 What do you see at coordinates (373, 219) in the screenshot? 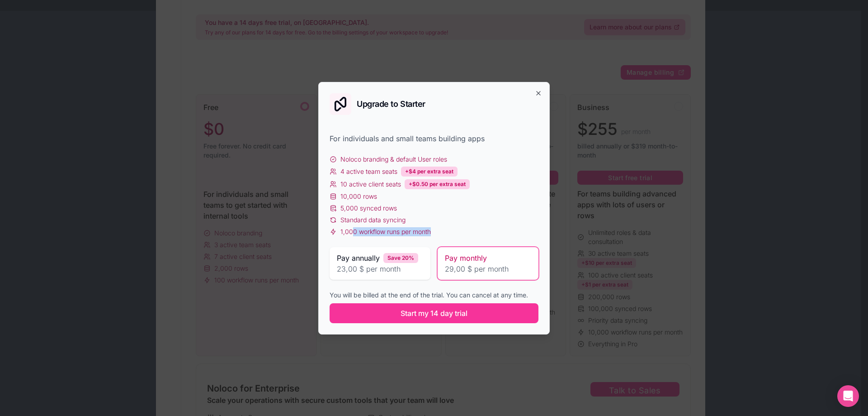
I see `span: Standard data syncing` at bounding box center [373, 219].